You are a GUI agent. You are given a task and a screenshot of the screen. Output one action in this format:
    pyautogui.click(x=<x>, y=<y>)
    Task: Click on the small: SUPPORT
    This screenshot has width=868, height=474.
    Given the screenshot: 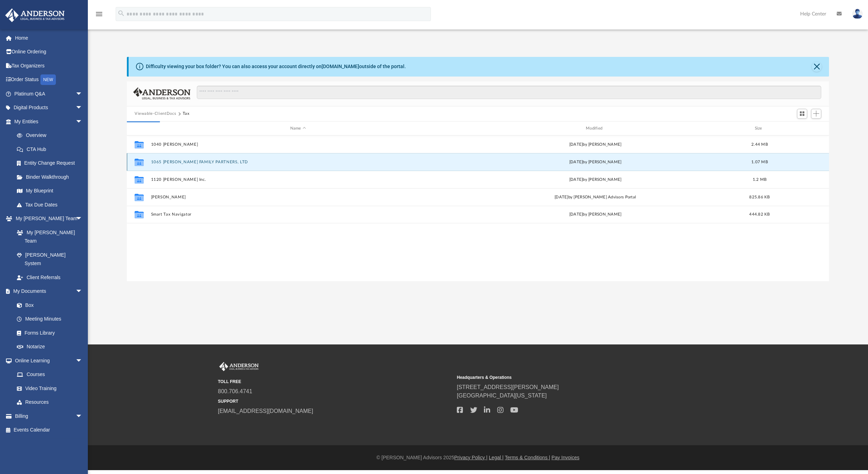 What is the action you would take?
    pyautogui.click(x=335, y=402)
    